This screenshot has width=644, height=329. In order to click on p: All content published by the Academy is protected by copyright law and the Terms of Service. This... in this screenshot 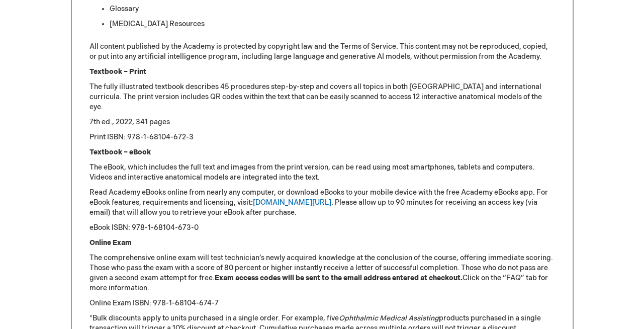, I will do `click(322, 52)`.